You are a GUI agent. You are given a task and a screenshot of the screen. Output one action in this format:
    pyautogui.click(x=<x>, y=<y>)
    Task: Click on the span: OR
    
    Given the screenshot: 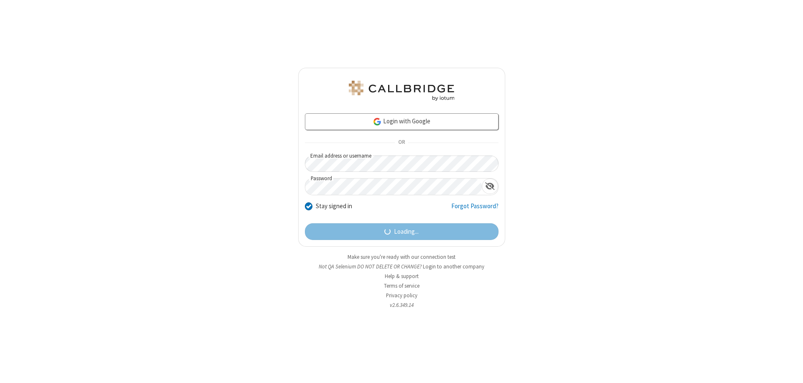 What is the action you would take?
    pyautogui.click(x=401, y=143)
    